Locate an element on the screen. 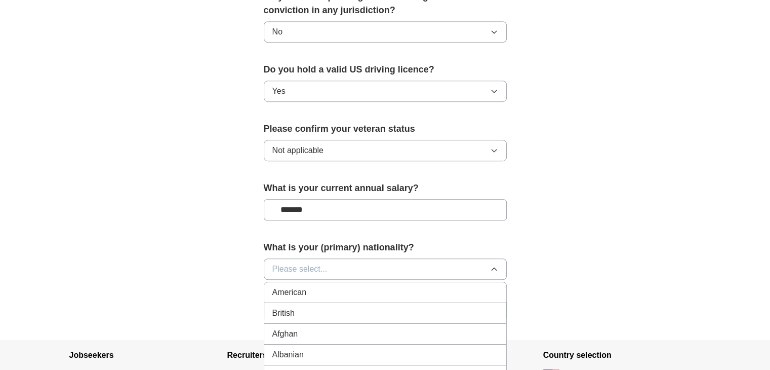 This screenshot has width=770, height=370. button: No is located at coordinates (385, 32).